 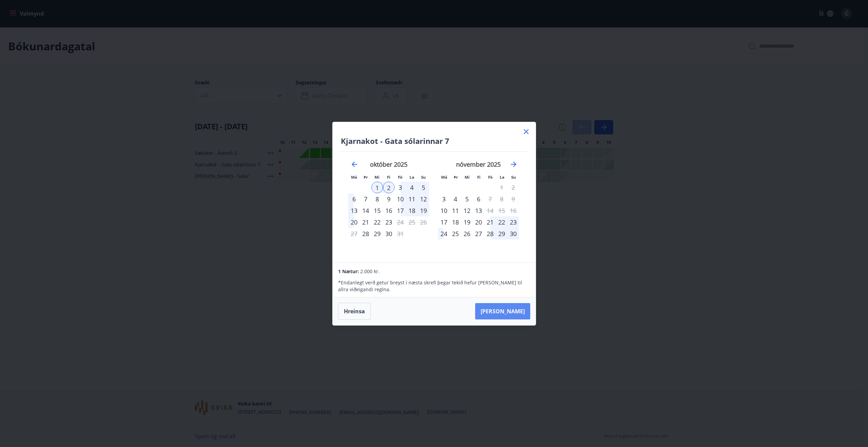 I want to click on td: Choose sunnudagur, 19. október 2025 as your check-in date. It’s available., so click(x=423, y=211).